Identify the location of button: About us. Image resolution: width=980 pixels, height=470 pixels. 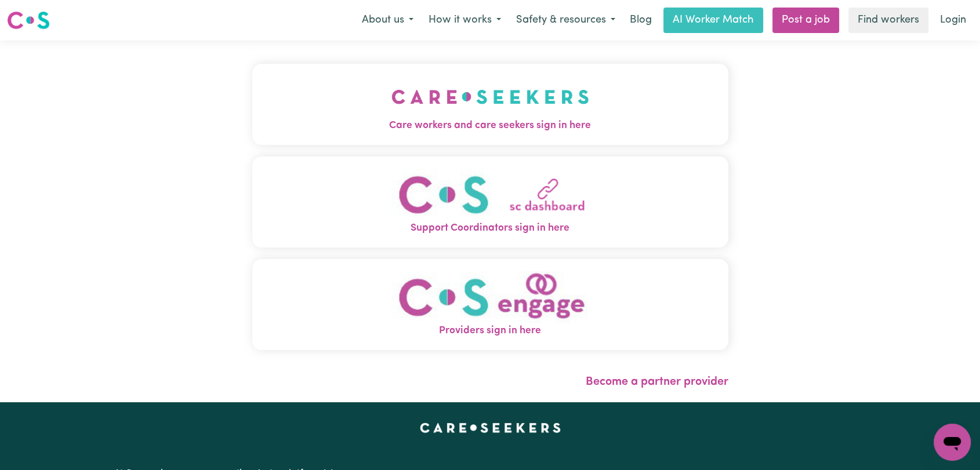
(388, 21).